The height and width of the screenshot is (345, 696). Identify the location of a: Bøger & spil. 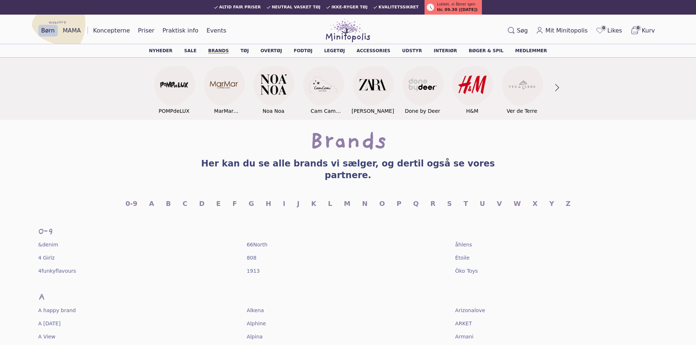
(486, 51).